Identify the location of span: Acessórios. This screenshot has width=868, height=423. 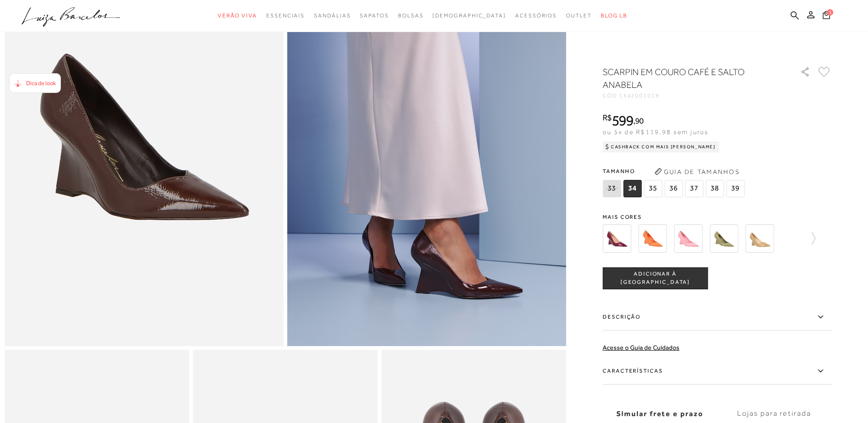
(536, 16).